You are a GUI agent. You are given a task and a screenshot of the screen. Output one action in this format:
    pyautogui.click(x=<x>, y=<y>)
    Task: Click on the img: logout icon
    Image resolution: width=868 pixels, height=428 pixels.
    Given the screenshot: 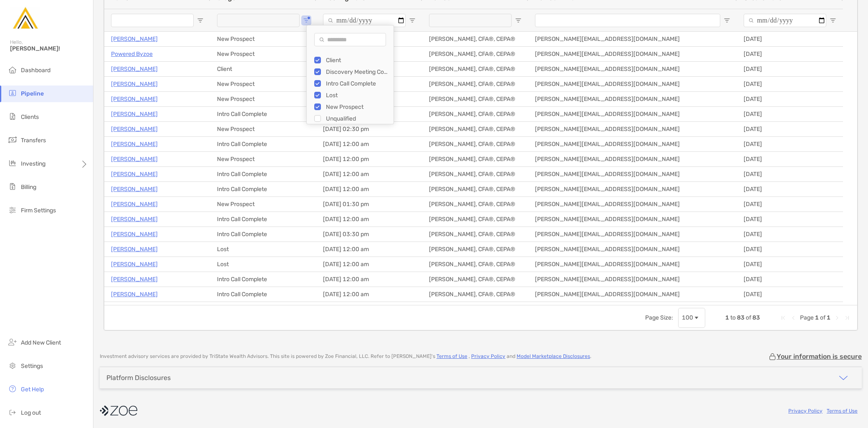 What is the action you would take?
    pyautogui.click(x=13, y=413)
    